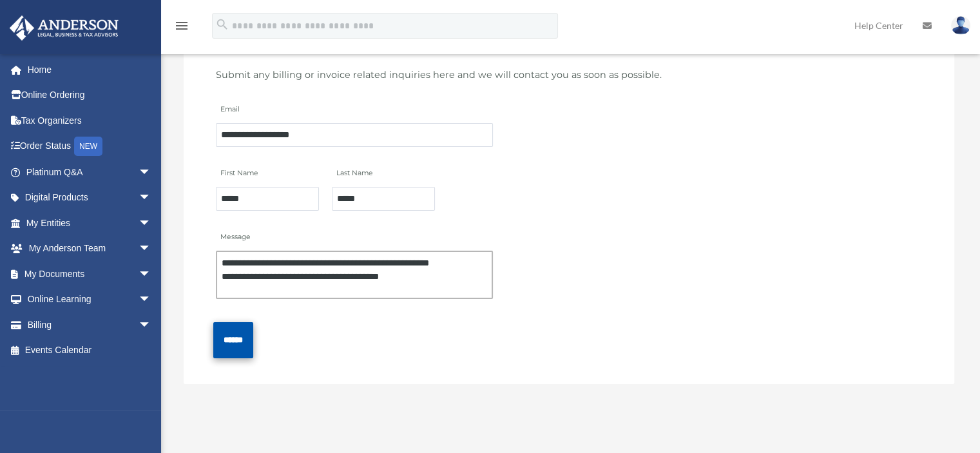  I want to click on a: Billingarrow_drop_down, so click(89, 325).